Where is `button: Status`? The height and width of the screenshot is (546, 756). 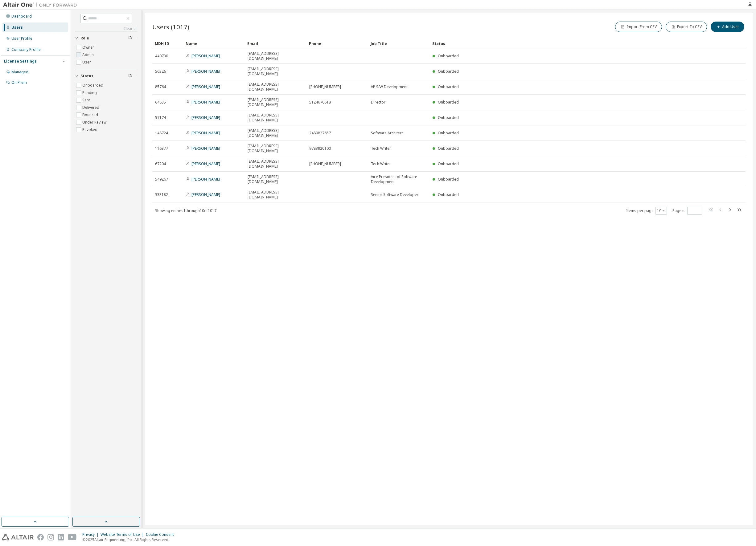 button: Status is located at coordinates (106, 76).